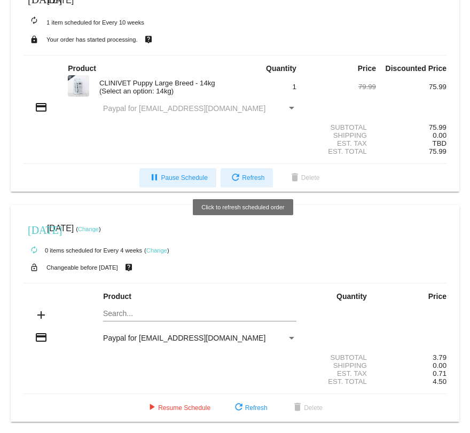 Image resolution: width=470 pixels, height=433 pixels. Describe the element at coordinates (178, 408) in the screenshot. I see `button: Resume Schedule` at that location.